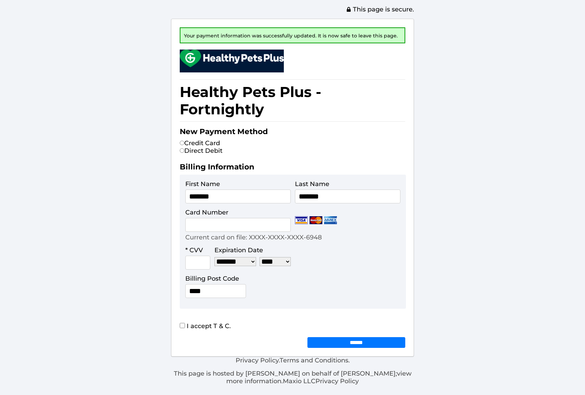  What do you see at coordinates (380, 9) in the screenshot?
I see `span: This page is secure.` at bounding box center [380, 9].